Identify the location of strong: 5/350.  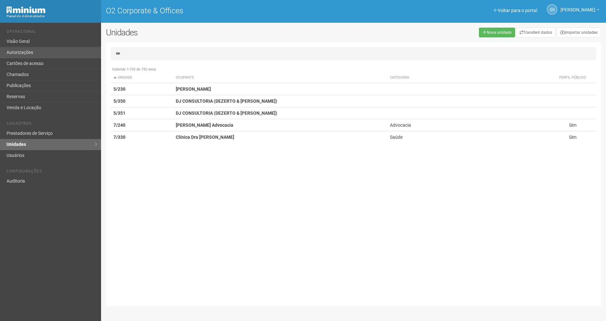
(119, 101).